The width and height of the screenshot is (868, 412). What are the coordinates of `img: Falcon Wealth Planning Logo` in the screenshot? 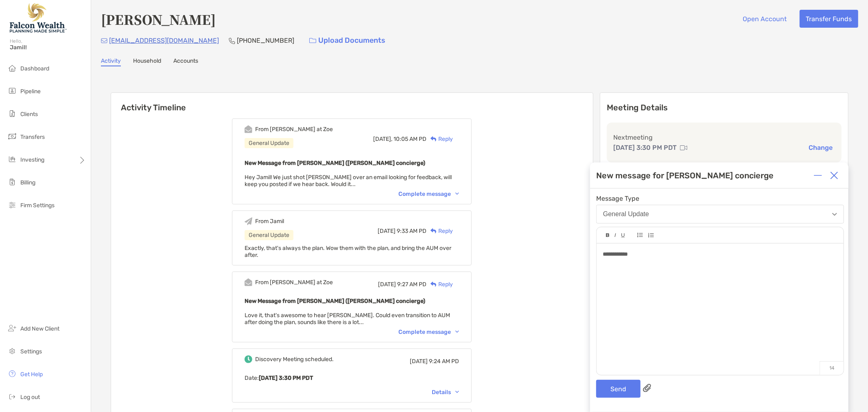 It's located at (39, 18).